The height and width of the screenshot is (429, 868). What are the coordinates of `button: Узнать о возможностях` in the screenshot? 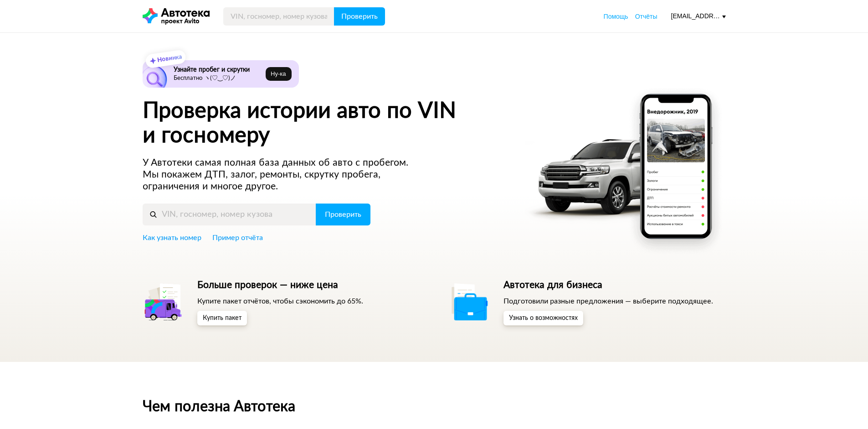 It's located at (543, 318).